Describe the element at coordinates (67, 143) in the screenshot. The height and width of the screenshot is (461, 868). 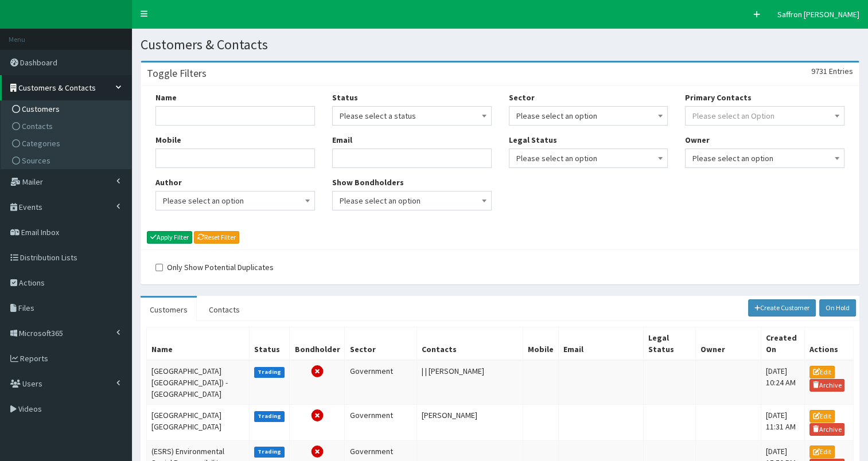
I see `a: Categories` at that location.